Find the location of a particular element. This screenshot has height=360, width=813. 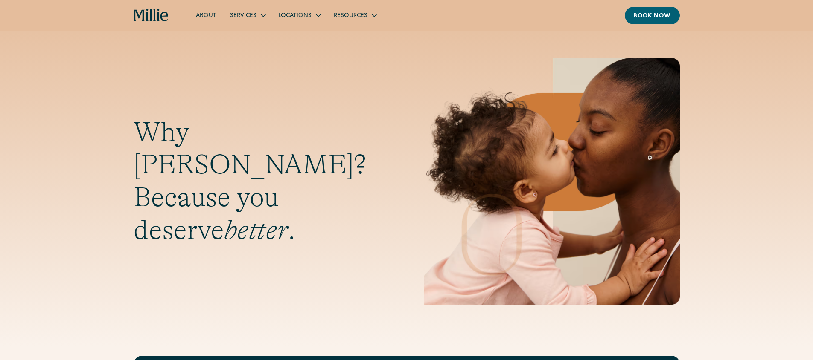

a: home is located at coordinates (151, 15).